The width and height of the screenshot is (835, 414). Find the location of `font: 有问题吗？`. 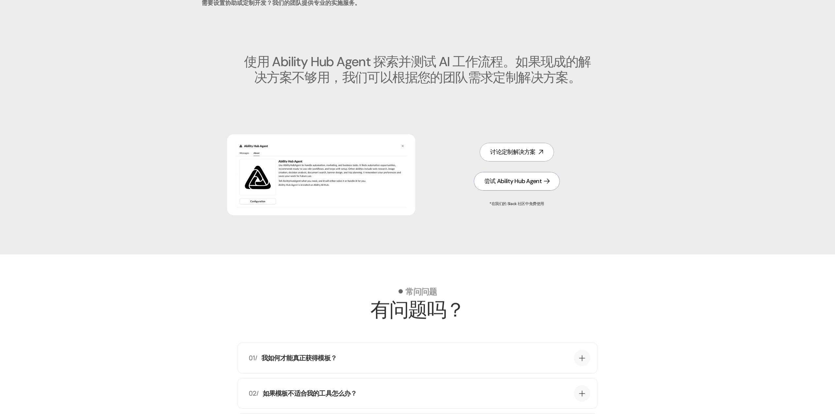

font: 有问题吗？ is located at coordinates (417, 309).